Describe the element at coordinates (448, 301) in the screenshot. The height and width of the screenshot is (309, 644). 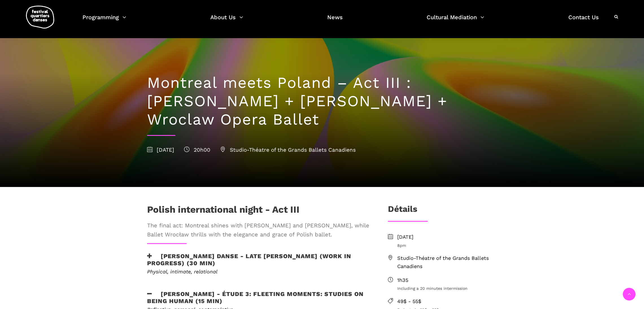
I see `span: 49$ - 55$` at that location.